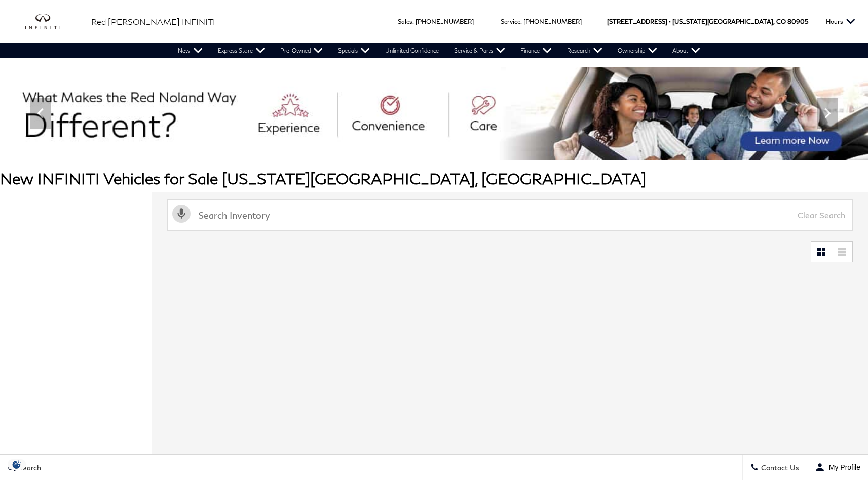 The width and height of the screenshot is (868, 480). I want to click on a: Research, so click(585, 51).